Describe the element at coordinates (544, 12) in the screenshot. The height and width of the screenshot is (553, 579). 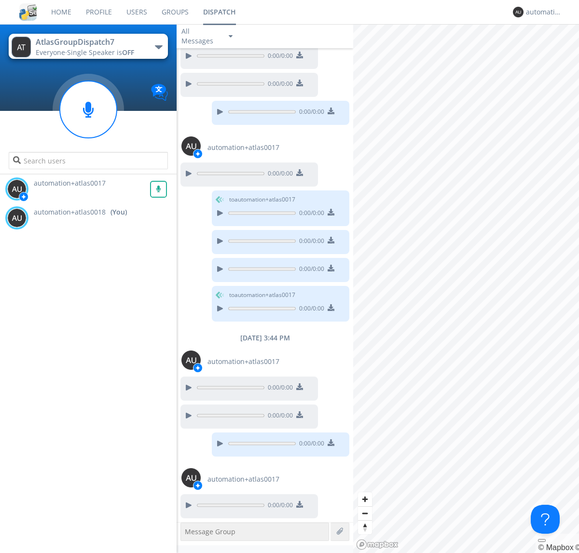
I see `div: automation+atlas0018` at that location.